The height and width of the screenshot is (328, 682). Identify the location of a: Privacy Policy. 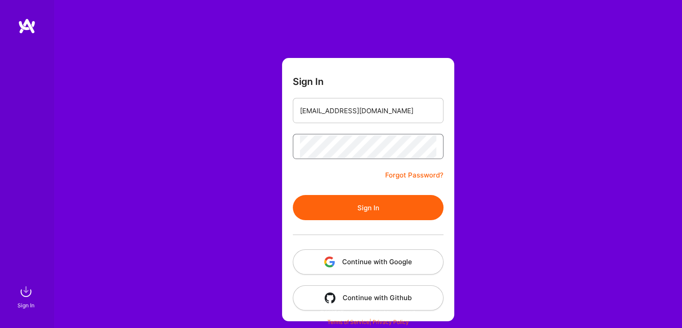
(391, 321).